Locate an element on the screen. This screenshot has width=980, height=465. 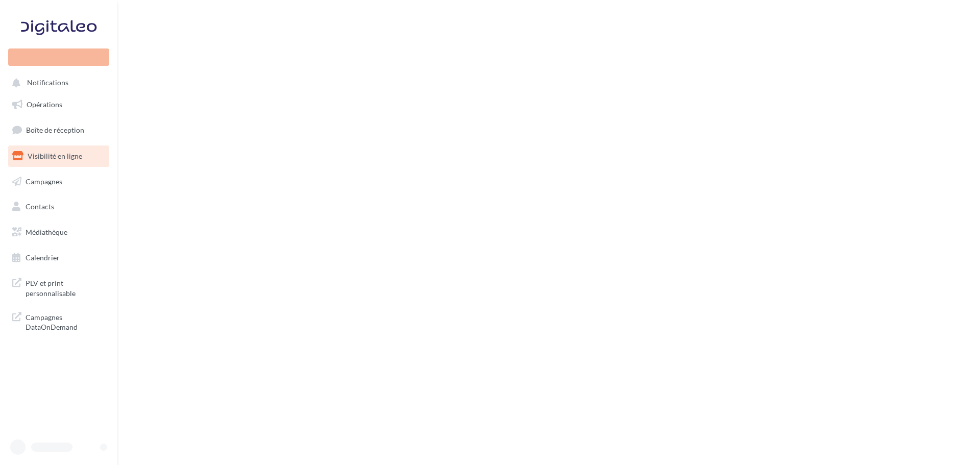
span: Opérations is located at coordinates (44, 104).